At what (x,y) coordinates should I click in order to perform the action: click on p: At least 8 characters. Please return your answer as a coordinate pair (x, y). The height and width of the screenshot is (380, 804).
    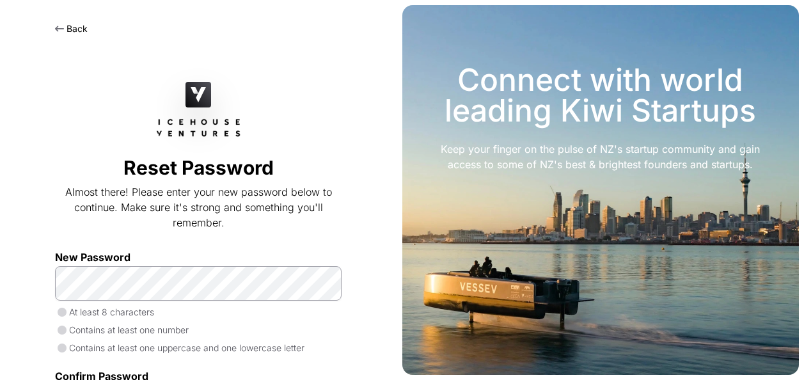
    Looking at the image, I should click on (198, 312).